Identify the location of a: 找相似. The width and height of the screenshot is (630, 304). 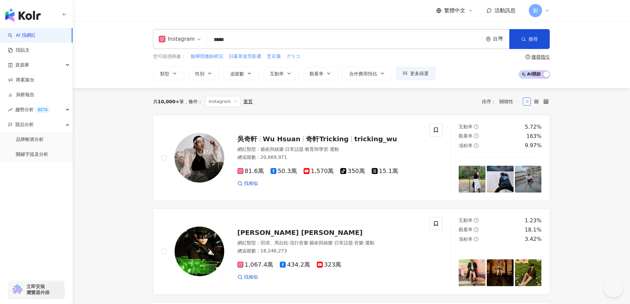
(248, 184).